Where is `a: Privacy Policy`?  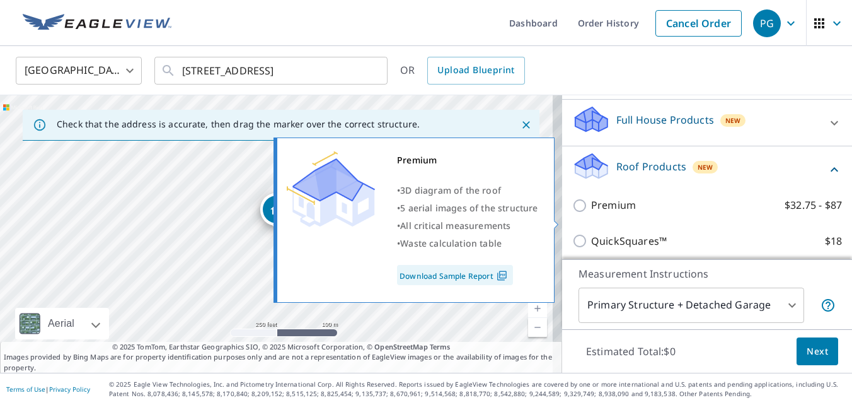
a: Privacy Policy is located at coordinates (69, 389).